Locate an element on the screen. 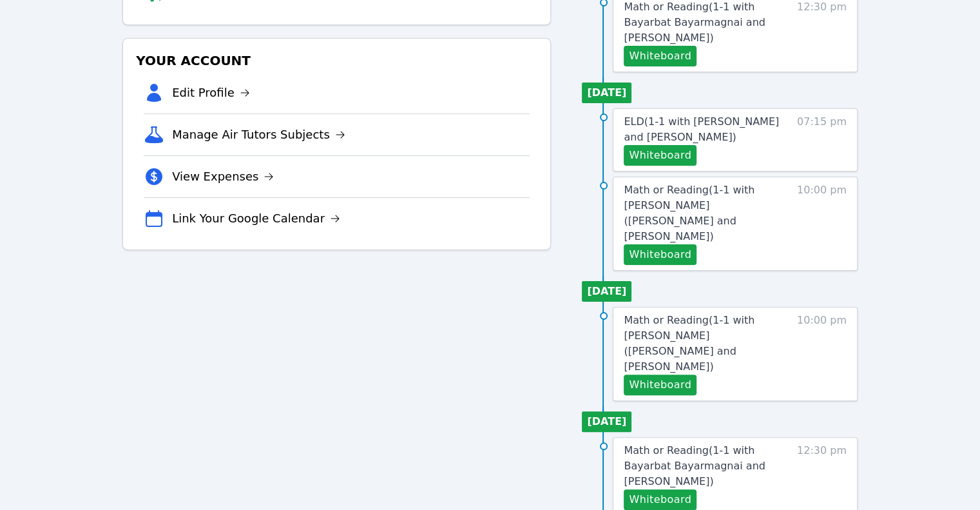  a: Manage Air Tutors Subjects is located at coordinates (258, 134).